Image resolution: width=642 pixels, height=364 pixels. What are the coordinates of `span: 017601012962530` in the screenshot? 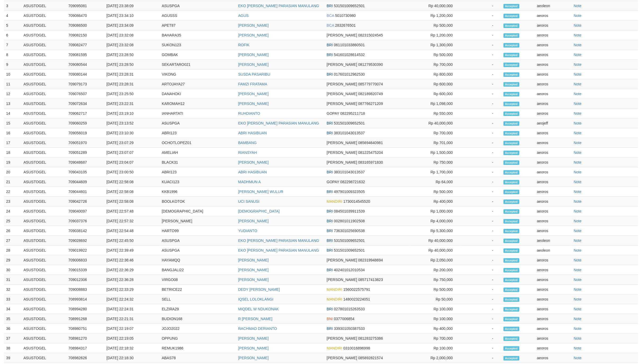 It's located at (349, 75).